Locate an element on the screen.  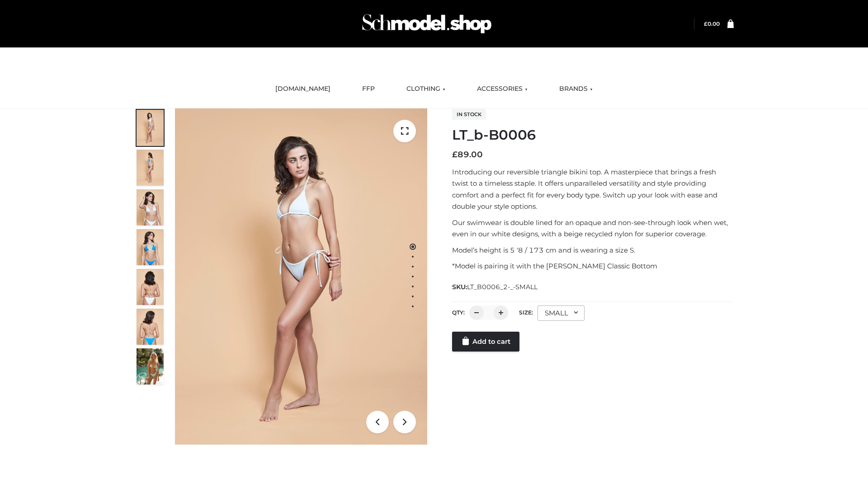
bdi: 0.00 is located at coordinates (712, 24).